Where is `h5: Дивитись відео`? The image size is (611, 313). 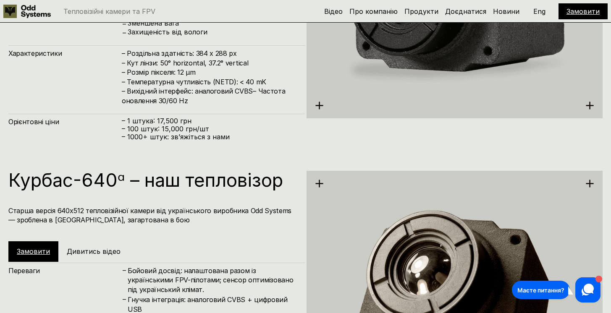
h5: Дивитись відео is located at coordinates (94, 251).